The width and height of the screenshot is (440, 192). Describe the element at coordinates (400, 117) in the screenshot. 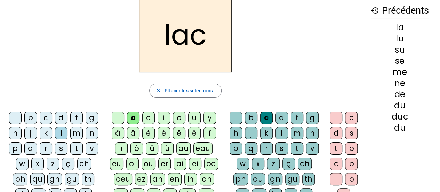

I see `div: duc` at that location.